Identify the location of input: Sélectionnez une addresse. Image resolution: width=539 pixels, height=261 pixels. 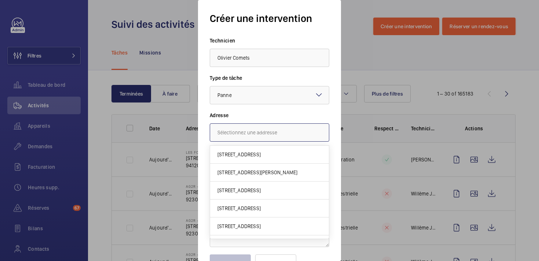
(269, 133).